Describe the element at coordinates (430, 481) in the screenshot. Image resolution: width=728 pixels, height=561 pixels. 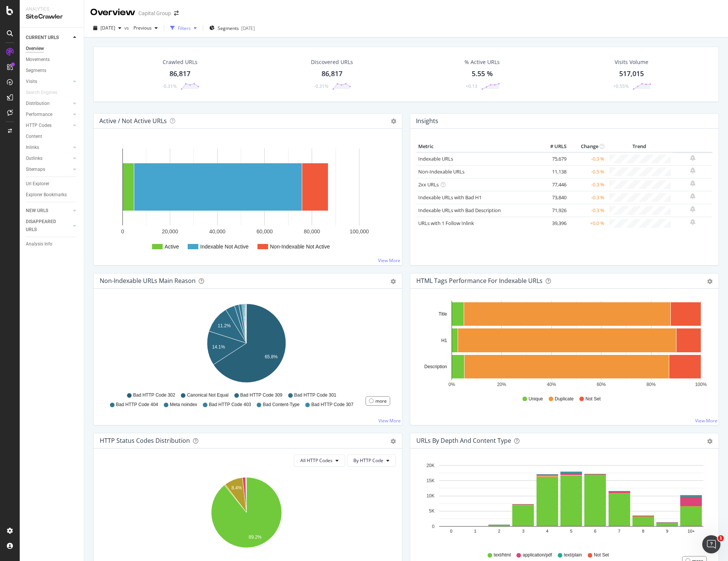
I see `text: 15K` at that location.